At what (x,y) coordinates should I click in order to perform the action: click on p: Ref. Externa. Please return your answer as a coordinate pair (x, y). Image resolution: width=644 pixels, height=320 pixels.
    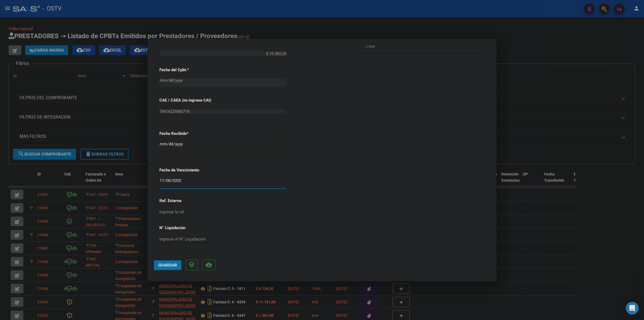
    Looking at the image, I should click on (187, 201).